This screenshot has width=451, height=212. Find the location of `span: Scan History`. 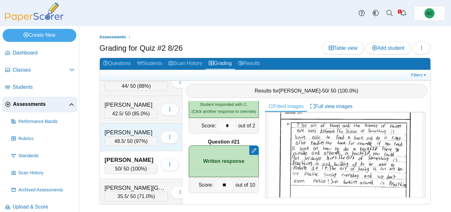

span: Scan History is located at coordinates (46, 173).